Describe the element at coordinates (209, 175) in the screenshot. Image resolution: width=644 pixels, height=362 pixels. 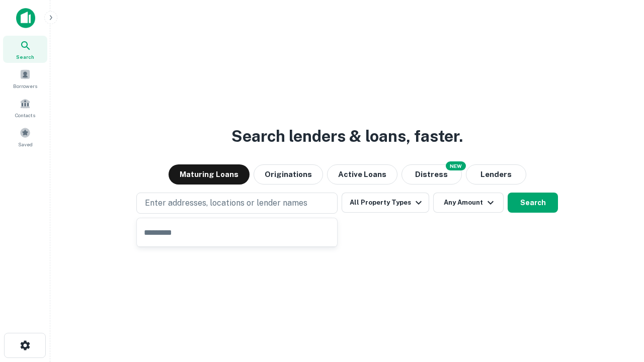
I see `button: Maturing Loans` at that location.